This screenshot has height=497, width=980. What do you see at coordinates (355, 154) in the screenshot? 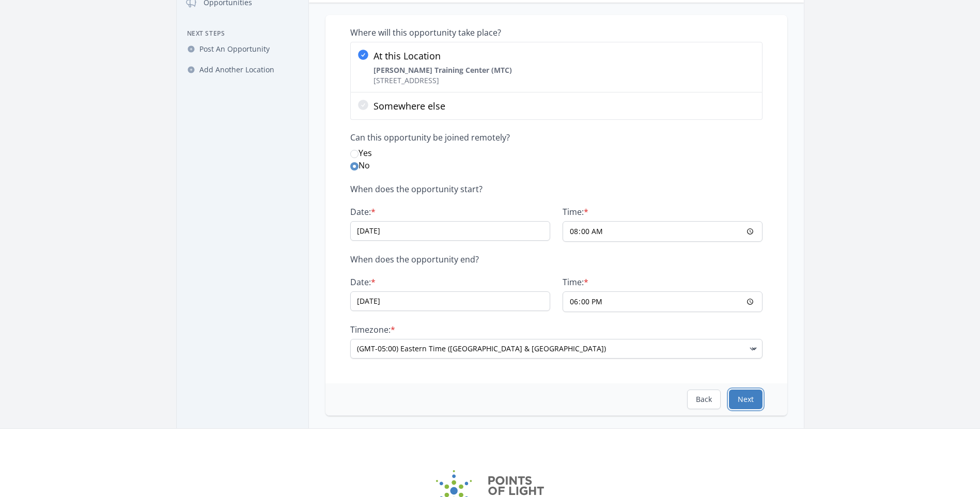
I see `input: Yes` at bounding box center [355, 154].